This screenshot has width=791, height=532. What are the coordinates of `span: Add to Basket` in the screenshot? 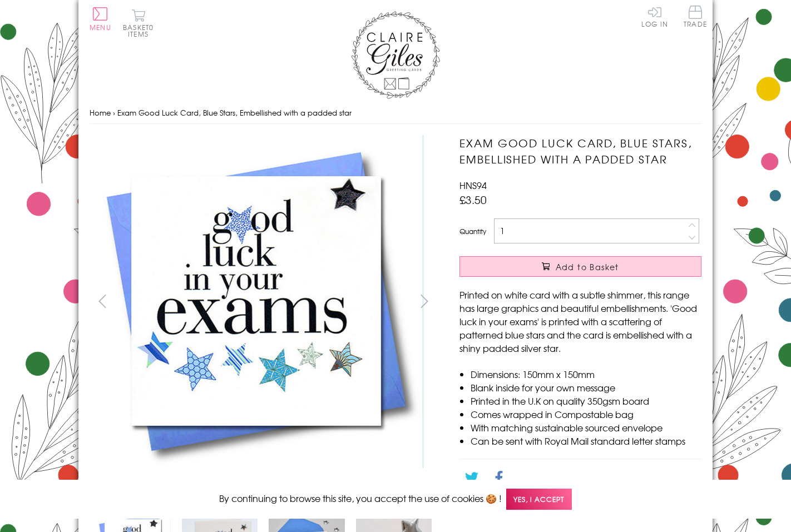 It's located at (588, 267).